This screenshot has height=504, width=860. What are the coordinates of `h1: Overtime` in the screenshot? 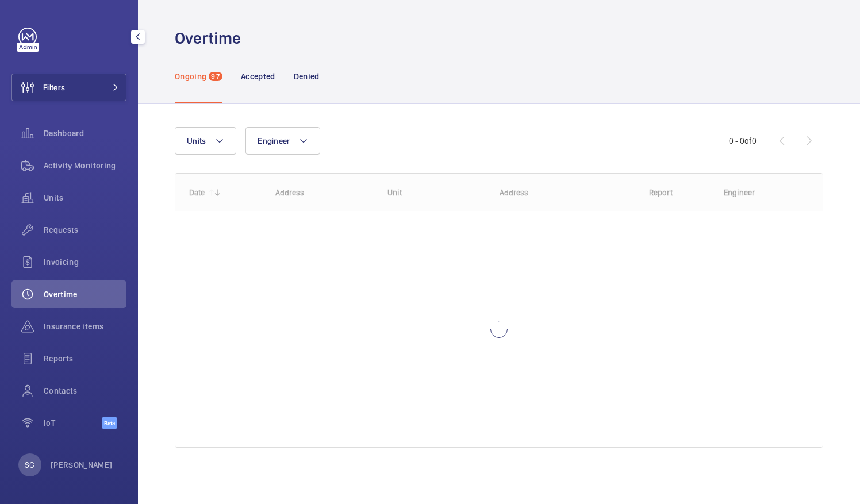 It's located at (211, 38).